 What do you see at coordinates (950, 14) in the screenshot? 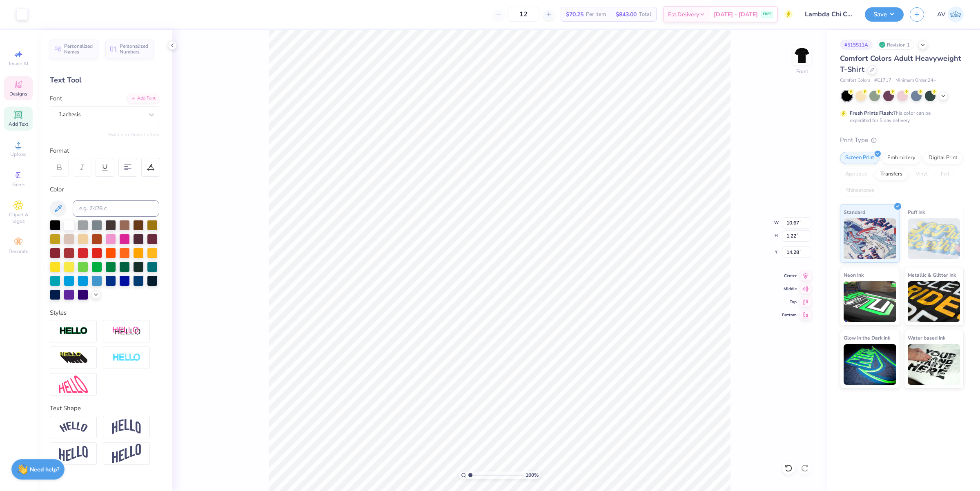
I see `a: AV` at bounding box center [950, 14].